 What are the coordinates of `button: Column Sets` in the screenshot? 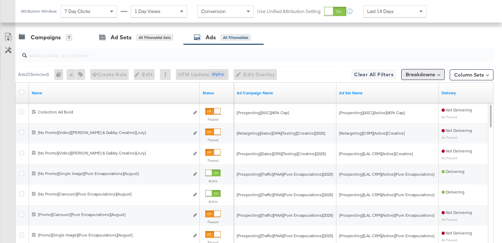 It's located at (471, 75).